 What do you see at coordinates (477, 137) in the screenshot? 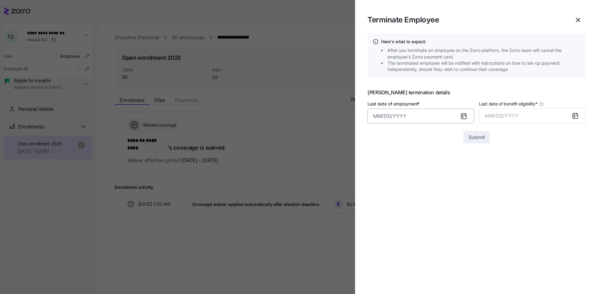
I see `button: Submit` at bounding box center [477, 137].